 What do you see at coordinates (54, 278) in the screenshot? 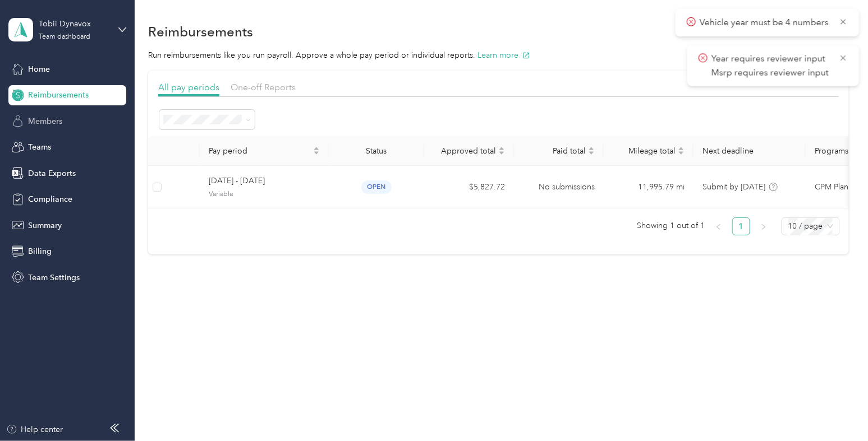
I see `span: Team Settings` at bounding box center [54, 278].